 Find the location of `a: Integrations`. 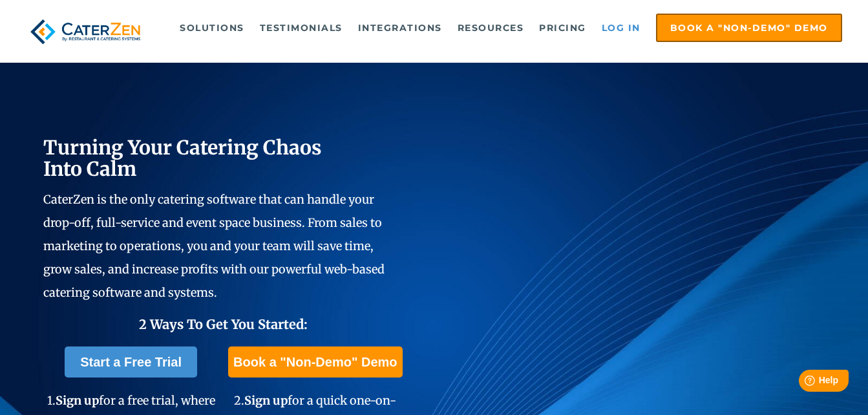

a: Integrations is located at coordinates (400, 28).